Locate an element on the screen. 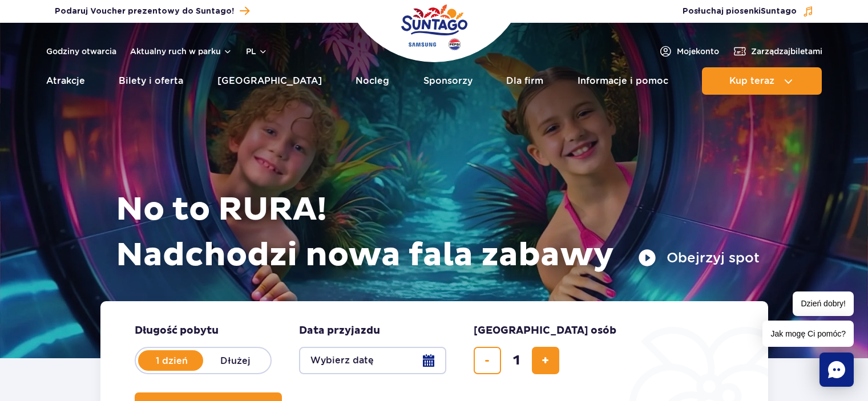 Image resolution: width=868 pixels, height=401 pixels. h1: No to RURA! Nadchodzi nowa fala zabawy is located at coordinates (437, 233).